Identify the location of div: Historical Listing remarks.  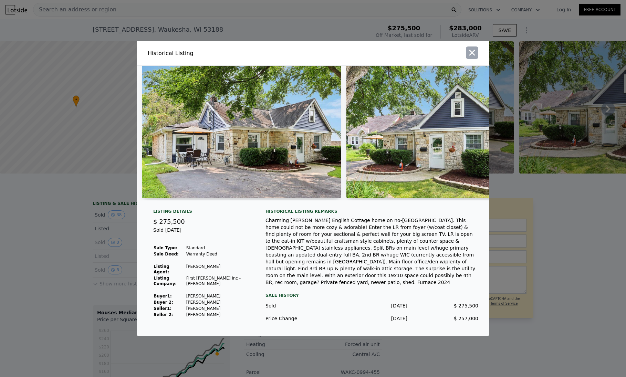
(372, 212).